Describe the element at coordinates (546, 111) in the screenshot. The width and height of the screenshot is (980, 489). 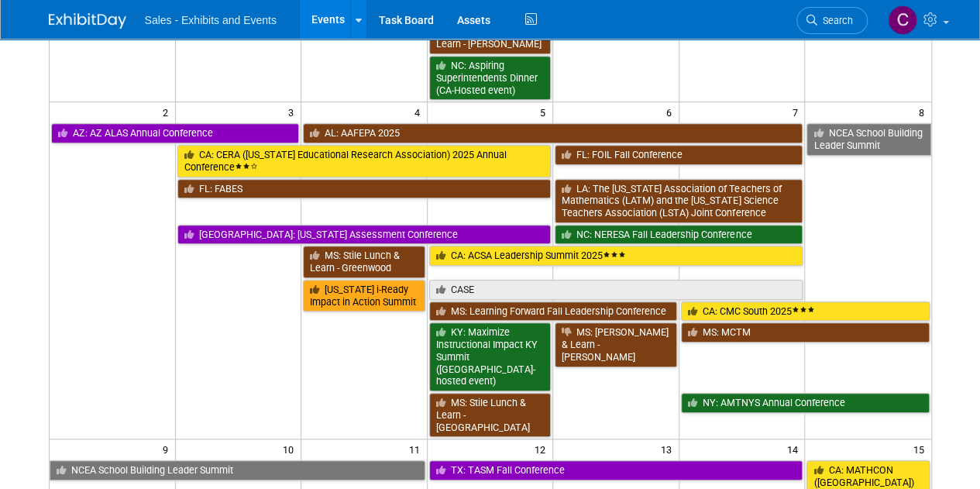
I see `span: 5` at that location.